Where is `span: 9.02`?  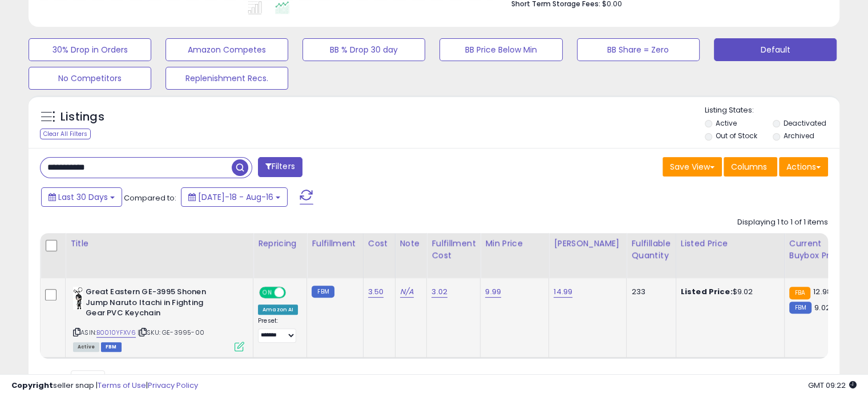 span: 9.02 is located at coordinates (823, 307).